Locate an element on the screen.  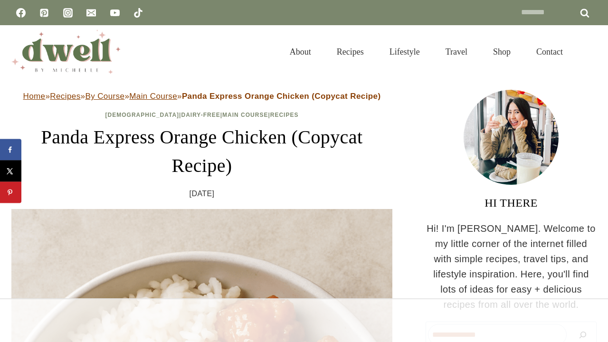
a: Home is located at coordinates (34, 96).